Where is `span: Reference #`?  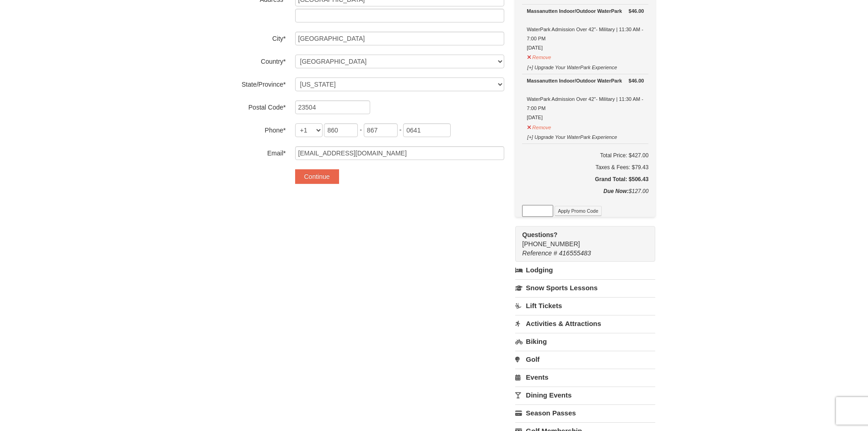
span: Reference # is located at coordinates (539, 253).